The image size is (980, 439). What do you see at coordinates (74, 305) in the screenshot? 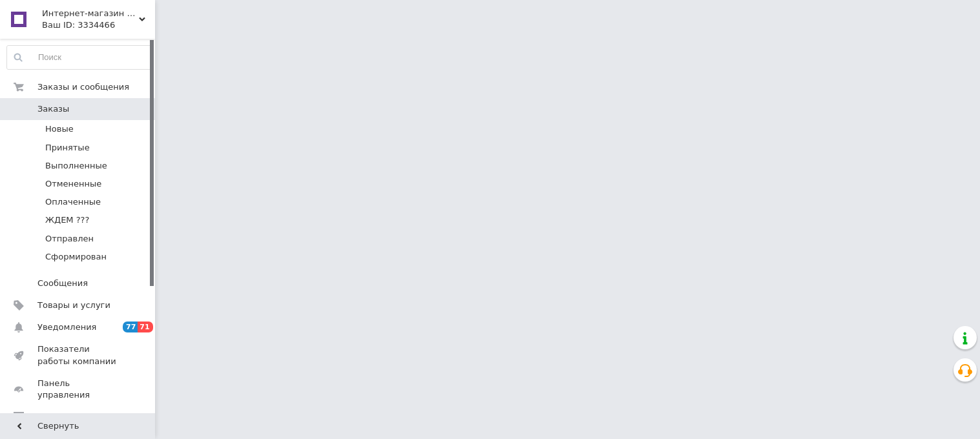
I see `span: Товары и услуги` at bounding box center [74, 305].